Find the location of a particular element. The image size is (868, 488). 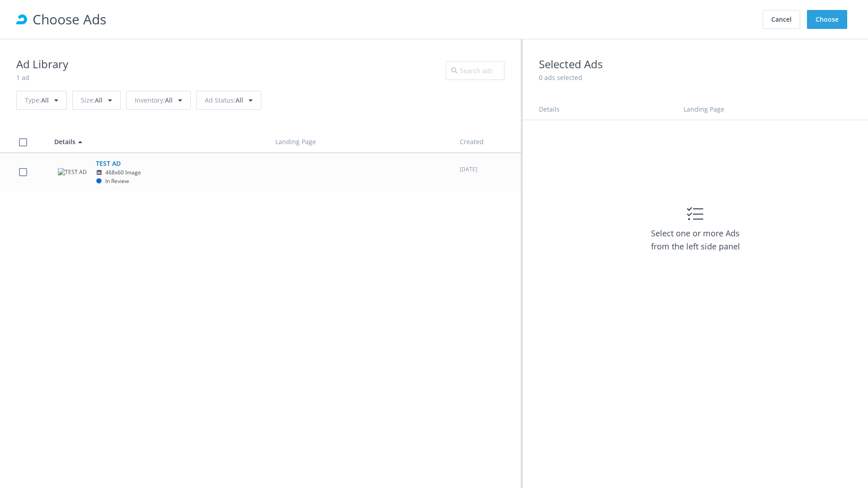

button: Choose is located at coordinates (827, 20).